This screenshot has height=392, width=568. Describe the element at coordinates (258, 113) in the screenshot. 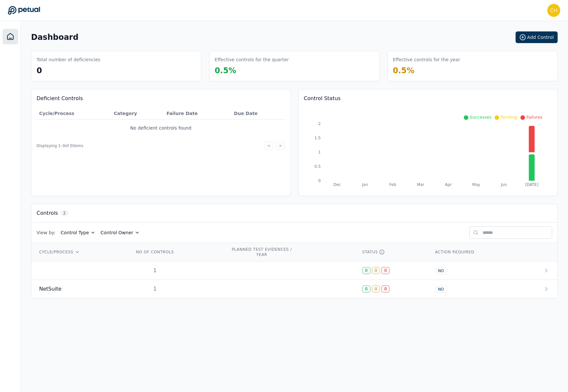

I see `th: Due Date` at that location.